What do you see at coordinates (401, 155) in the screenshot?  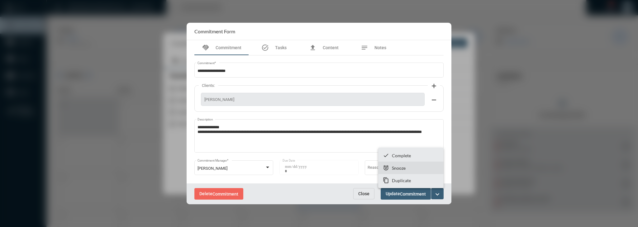 I see `p: Complete` at bounding box center [401, 155].